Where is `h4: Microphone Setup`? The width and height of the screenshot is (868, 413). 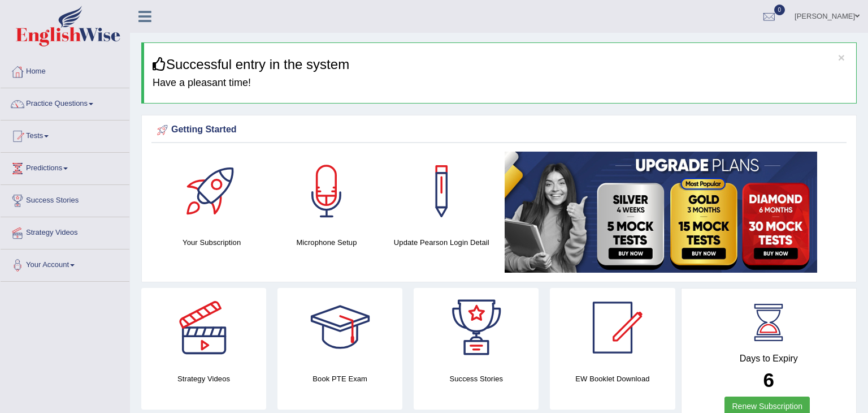
h4: Microphone Setup is located at coordinates (326, 242).